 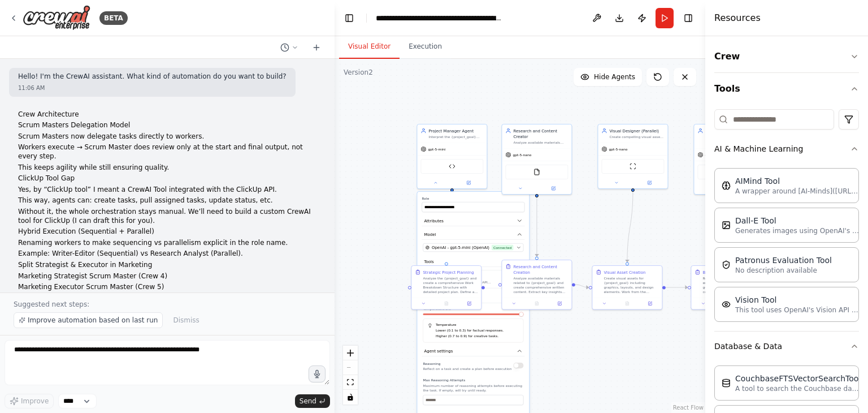 I want to click on div: Version 2, so click(x=358, y=72).